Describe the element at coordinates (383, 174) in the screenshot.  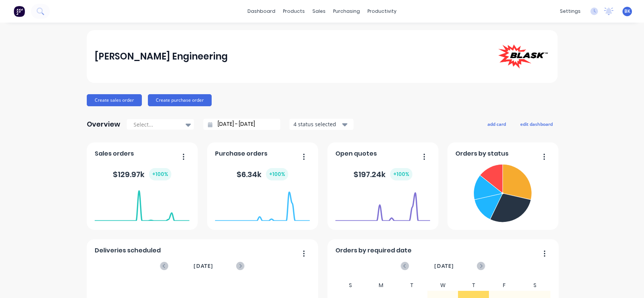
I see `div: $ 197.24k` at that location.